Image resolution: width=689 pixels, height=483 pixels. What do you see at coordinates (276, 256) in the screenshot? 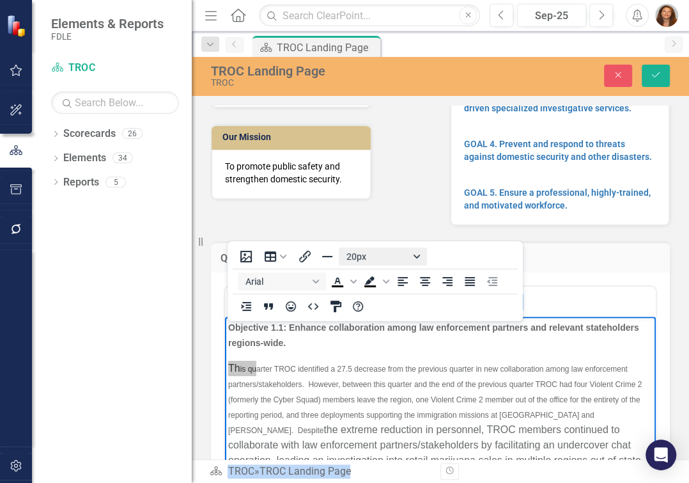
I see `button: Table` at bounding box center [276, 256].